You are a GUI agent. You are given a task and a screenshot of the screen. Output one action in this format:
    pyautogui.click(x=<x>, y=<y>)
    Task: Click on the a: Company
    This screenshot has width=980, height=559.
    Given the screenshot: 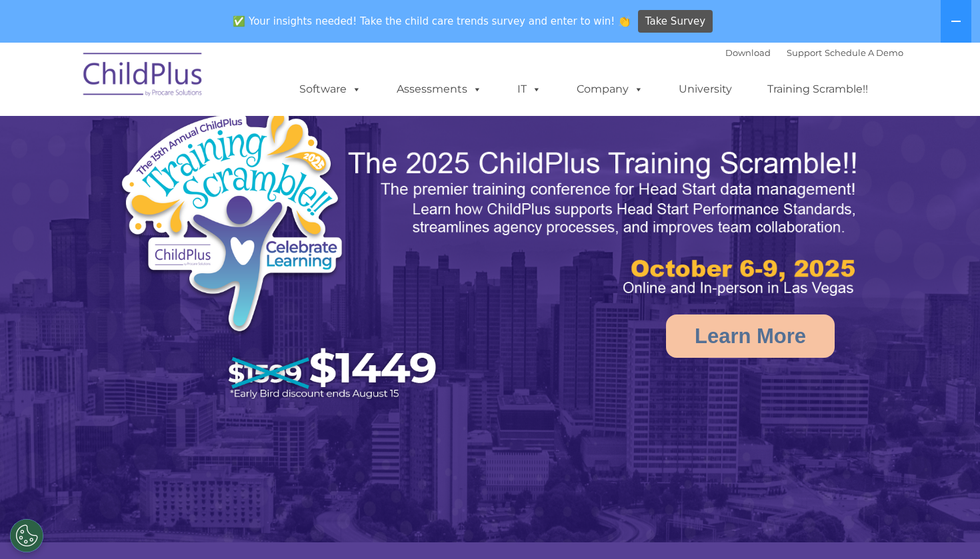 What is the action you would take?
    pyautogui.click(x=609, y=89)
    